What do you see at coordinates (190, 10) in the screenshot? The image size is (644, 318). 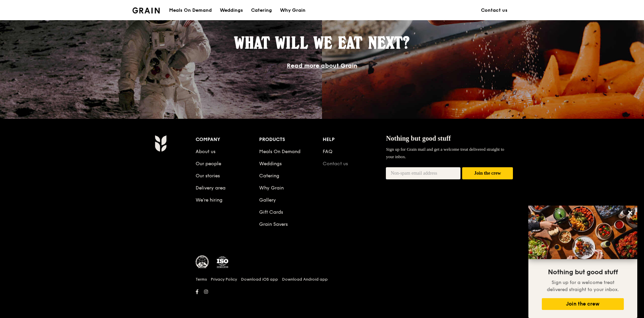 I see `div: Meals On Demand` at bounding box center [190, 10].